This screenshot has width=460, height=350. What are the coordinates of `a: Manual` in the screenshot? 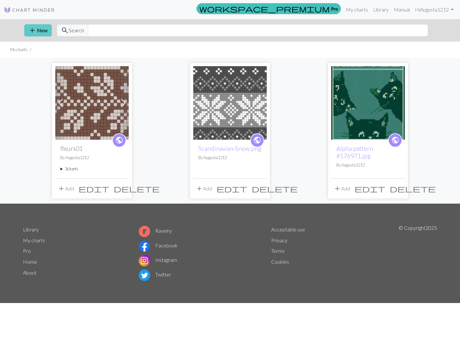 It's located at (402, 10).